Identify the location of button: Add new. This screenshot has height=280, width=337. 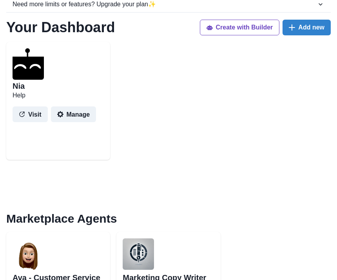
(307, 27).